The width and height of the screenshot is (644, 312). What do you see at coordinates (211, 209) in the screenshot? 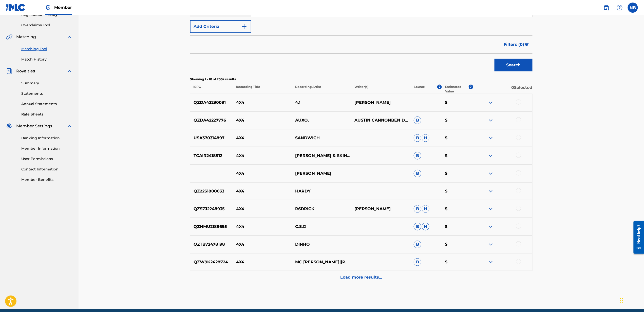
I see `p: QZS7J2248935` at bounding box center [211, 209].